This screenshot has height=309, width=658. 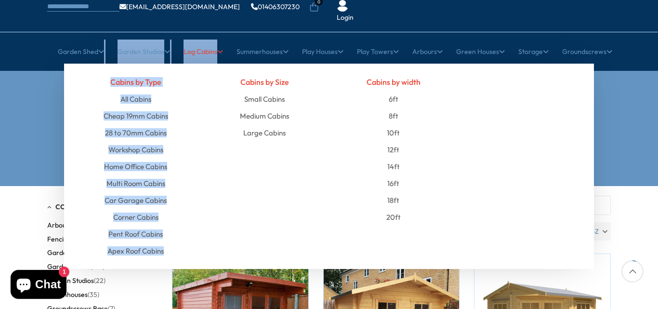 I want to click on a: Pent Roof Cabins, so click(x=135, y=234).